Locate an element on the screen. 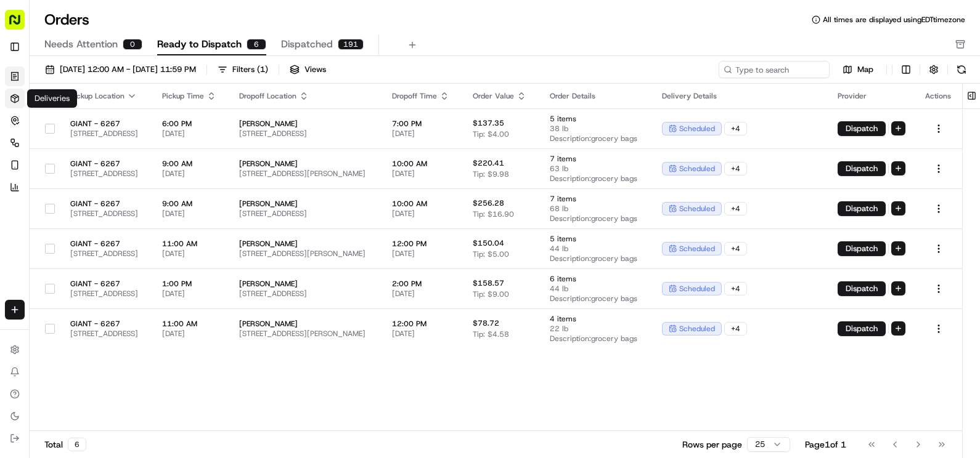  div: Filters is located at coordinates (250, 69).